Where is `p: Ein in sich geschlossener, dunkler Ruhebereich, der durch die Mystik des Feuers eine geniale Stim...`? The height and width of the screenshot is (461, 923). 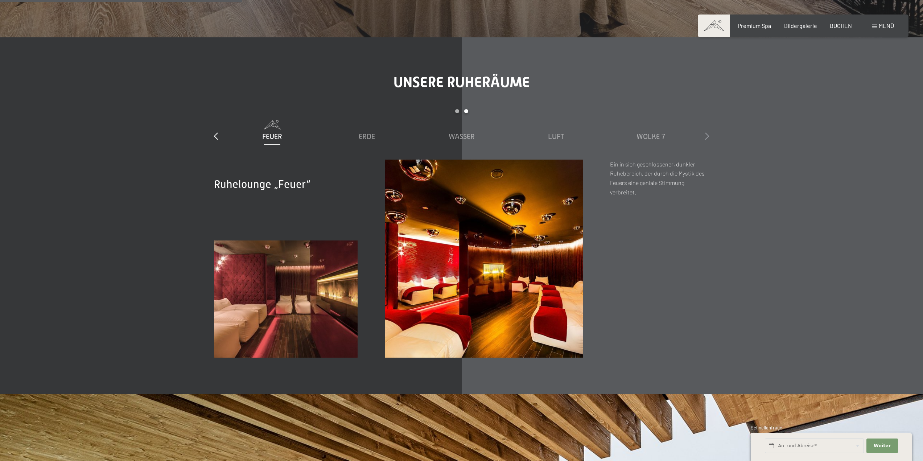 p: Ein in sich geschlossener, dunkler Ruhebereich, der durch die Mystik des Feuers eine geniale Stim... is located at coordinates (659, 178).